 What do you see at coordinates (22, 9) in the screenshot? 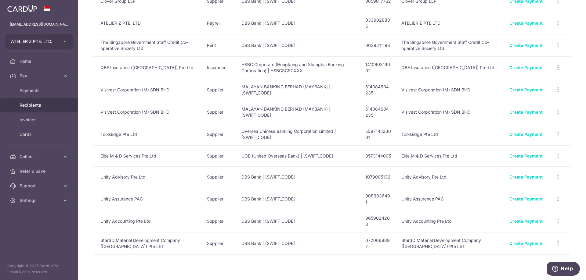
I see `img: CardUp` at bounding box center [22, 9].